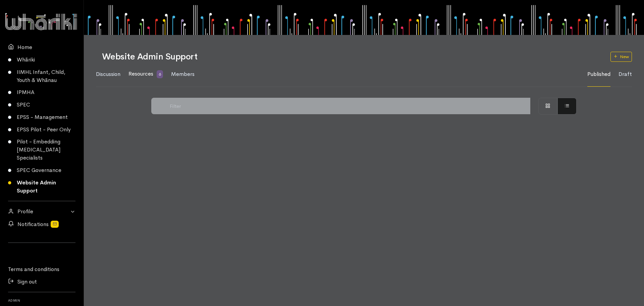  I want to click on a: Published, so click(599, 74).